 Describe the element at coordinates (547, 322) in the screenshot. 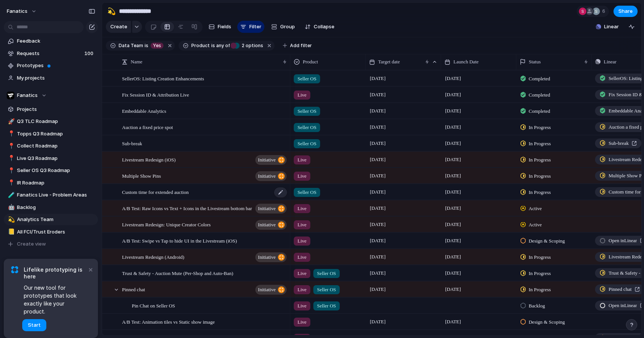

I see `span: Design & Scoping` at that location.